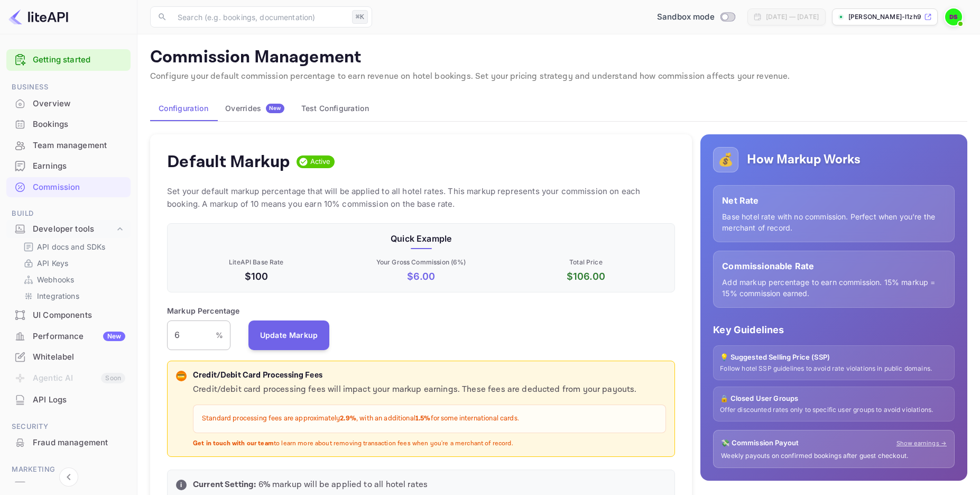  I want to click on a: Overview, so click(68, 103).